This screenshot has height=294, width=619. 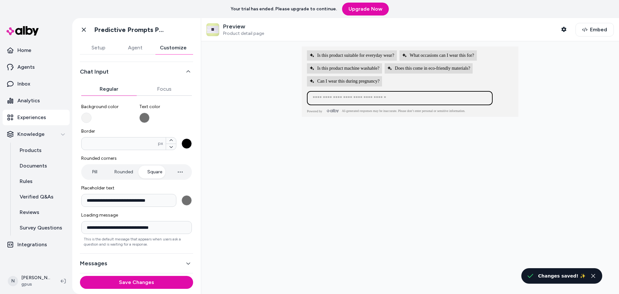 I want to click on p: Agents, so click(x=26, y=67).